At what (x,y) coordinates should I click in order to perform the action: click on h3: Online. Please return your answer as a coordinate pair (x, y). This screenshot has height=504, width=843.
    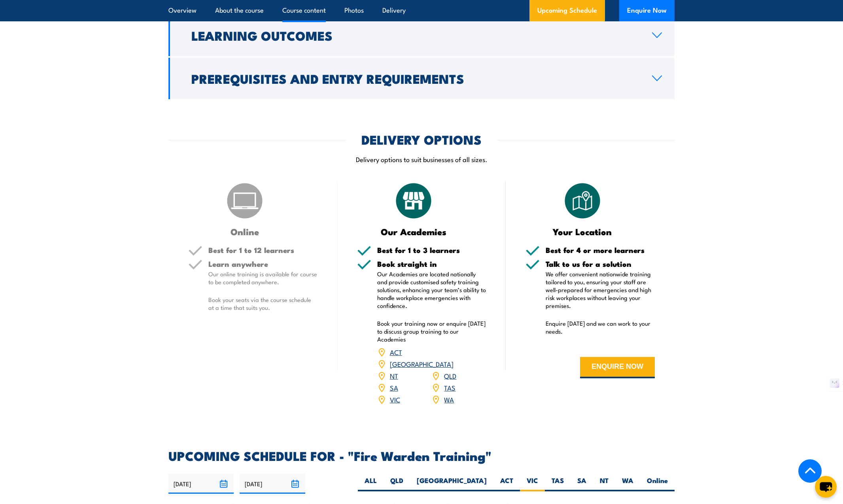
    Looking at the image, I should click on (245, 232).